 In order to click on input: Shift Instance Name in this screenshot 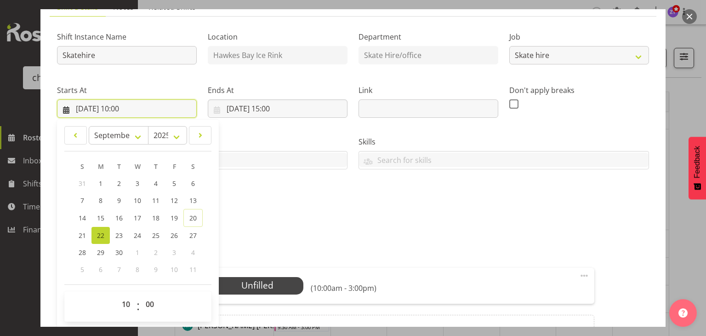, I will do `click(127, 55)`.